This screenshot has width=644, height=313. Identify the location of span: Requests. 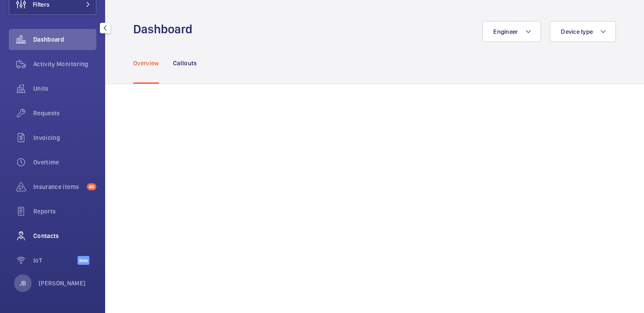
(65, 113).